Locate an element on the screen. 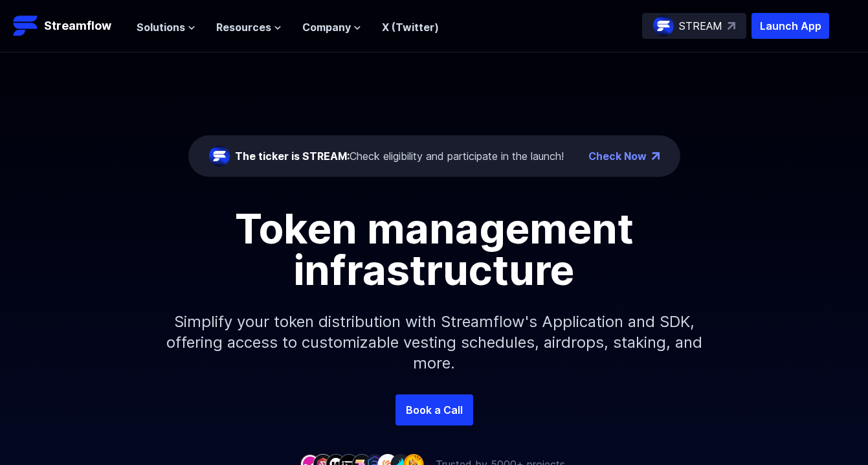 This screenshot has width=868, height=465. a: Streamflow is located at coordinates (68, 26).